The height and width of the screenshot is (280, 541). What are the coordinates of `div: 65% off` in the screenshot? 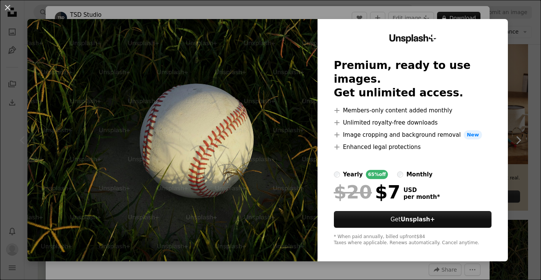 It's located at (377, 175).